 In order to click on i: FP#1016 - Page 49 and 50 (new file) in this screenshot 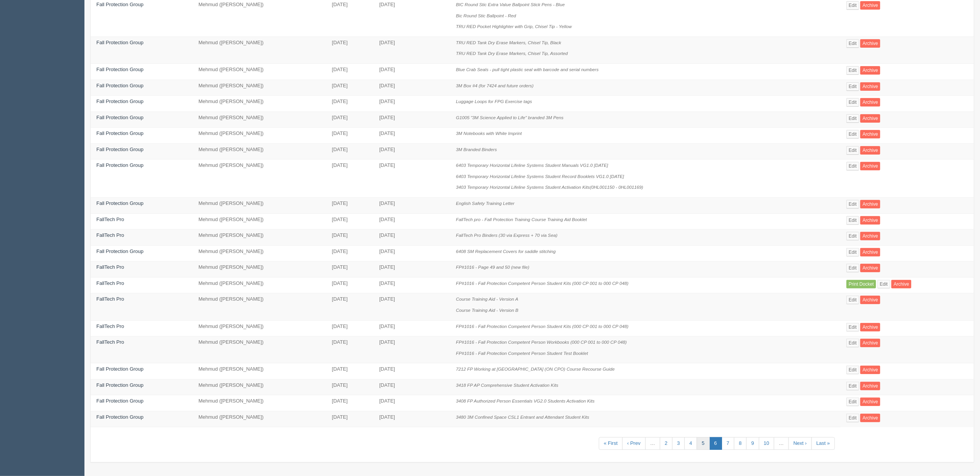, I will do `click(493, 266)`.